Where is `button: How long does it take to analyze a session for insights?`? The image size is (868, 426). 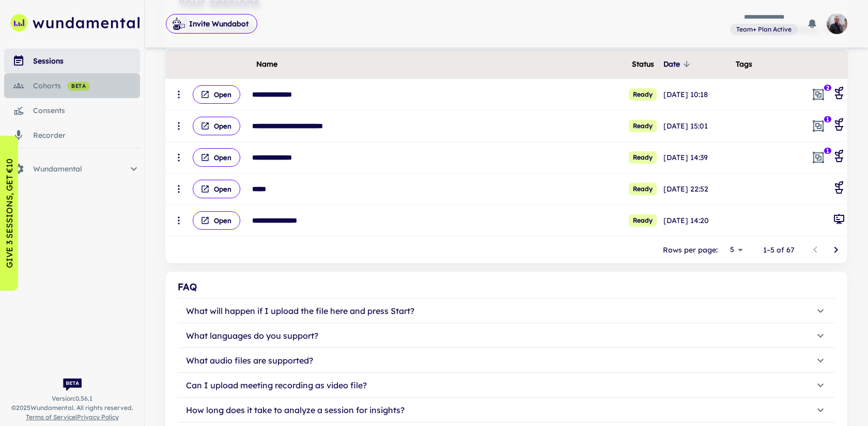 button: How long does it take to analyze a session for insights? is located at coordinates (507, 411).